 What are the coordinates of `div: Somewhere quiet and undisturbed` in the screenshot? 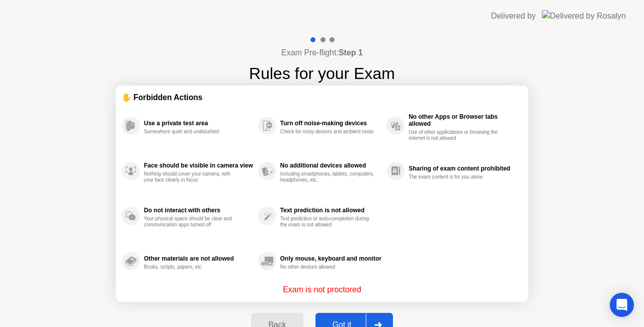 It's located at (191, 132).